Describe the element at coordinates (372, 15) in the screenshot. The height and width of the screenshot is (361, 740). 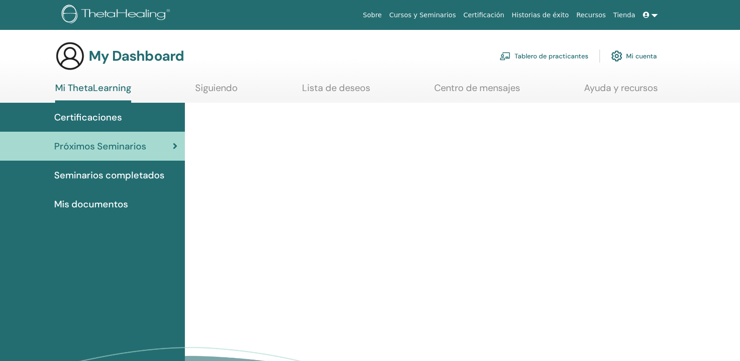
I see `a: Sobre` at that location.